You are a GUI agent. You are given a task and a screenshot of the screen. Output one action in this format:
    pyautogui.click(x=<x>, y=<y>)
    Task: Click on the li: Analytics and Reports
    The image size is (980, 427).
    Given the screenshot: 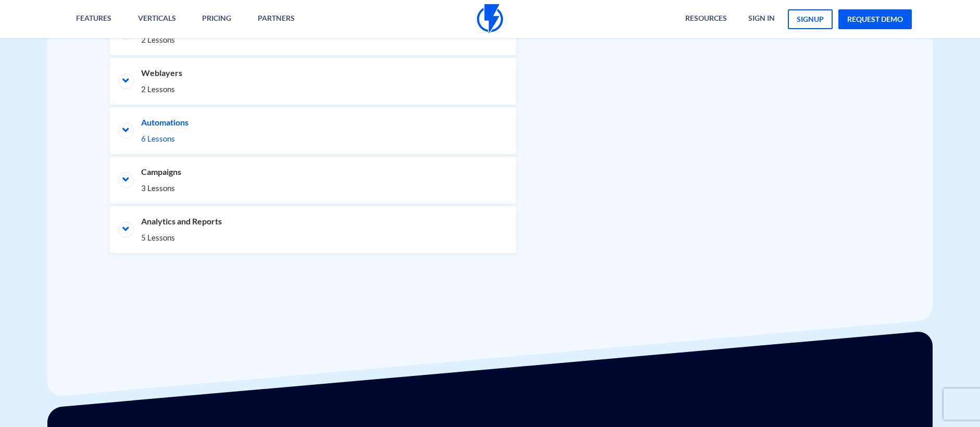 What is the action you would take?
    pyautogui.click(x=313, y=230)
    